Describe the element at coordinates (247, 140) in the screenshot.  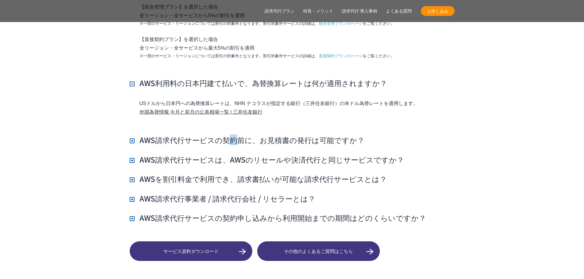
I see `h3: AWS請求代行サービスの契約前に、お見積書の発行は可能ですか？` at that location.